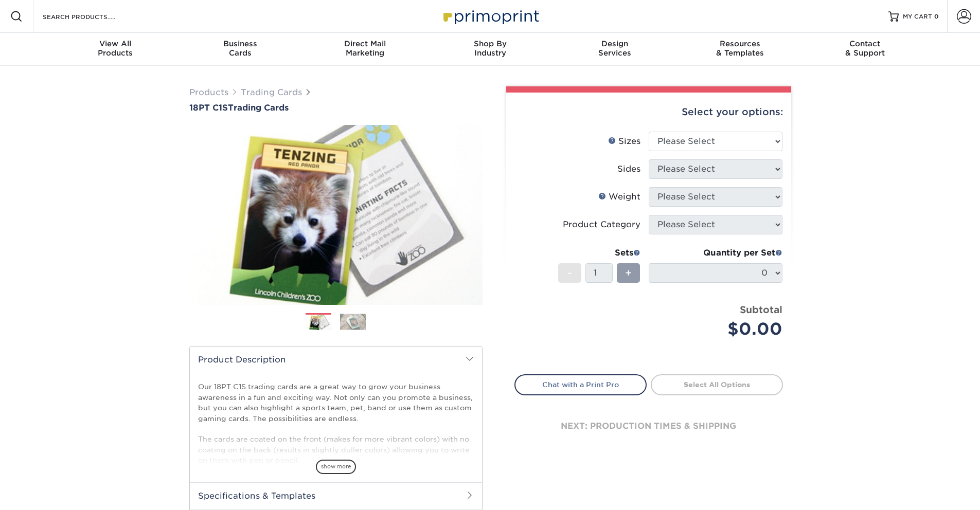 This screenshot has height=510, width=980. What do you see at coordinates (649, 426) in the screenshot?
I see `div: next: production times & shipping` at bounding box center [649, 426].